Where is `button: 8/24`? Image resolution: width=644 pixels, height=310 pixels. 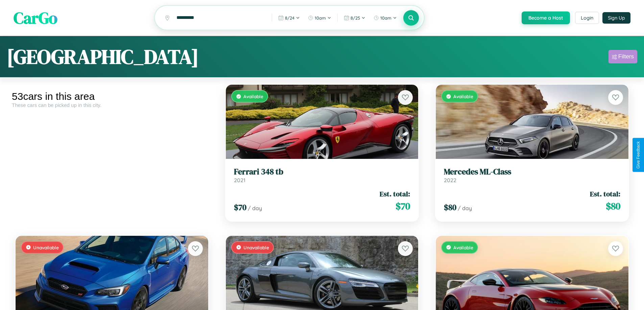 button: 8/24 is located at coordinates (289, 18).